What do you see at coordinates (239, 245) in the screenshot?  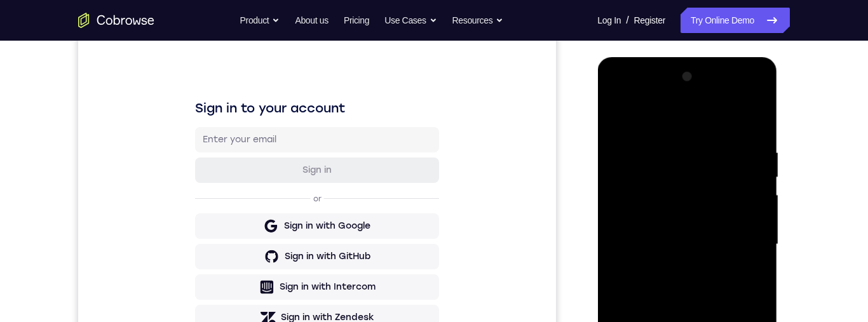 I see `button: Sign in with GitHub` at bounding box center [239, 245].